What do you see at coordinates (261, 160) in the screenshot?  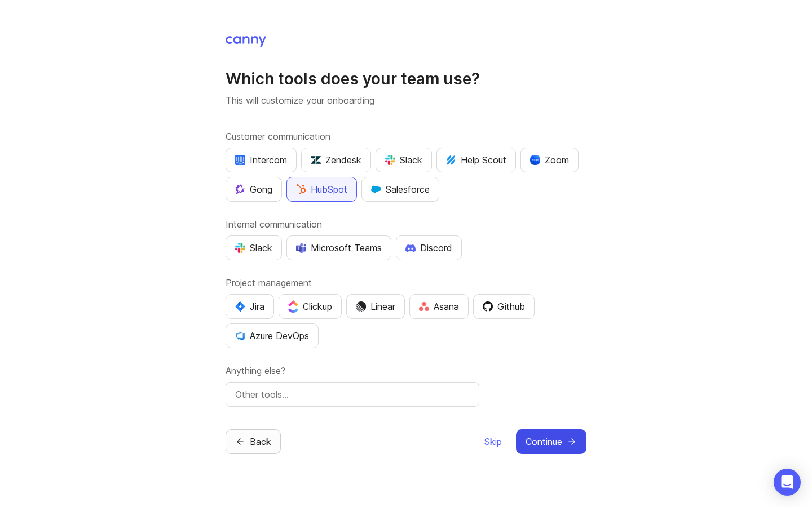 I see `button: Intercom` at bounding box center [261, 160].